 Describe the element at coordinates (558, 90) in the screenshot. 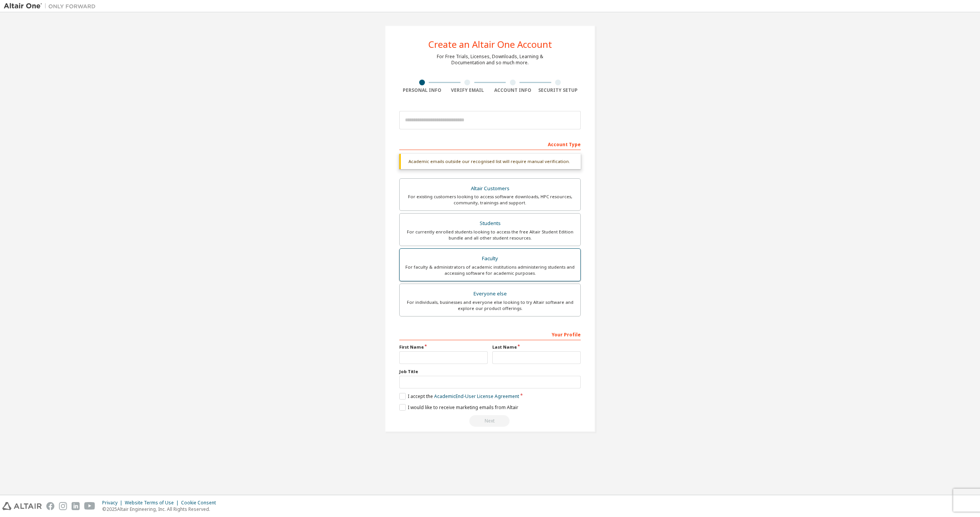

I see `div: Security Setup` at that location.